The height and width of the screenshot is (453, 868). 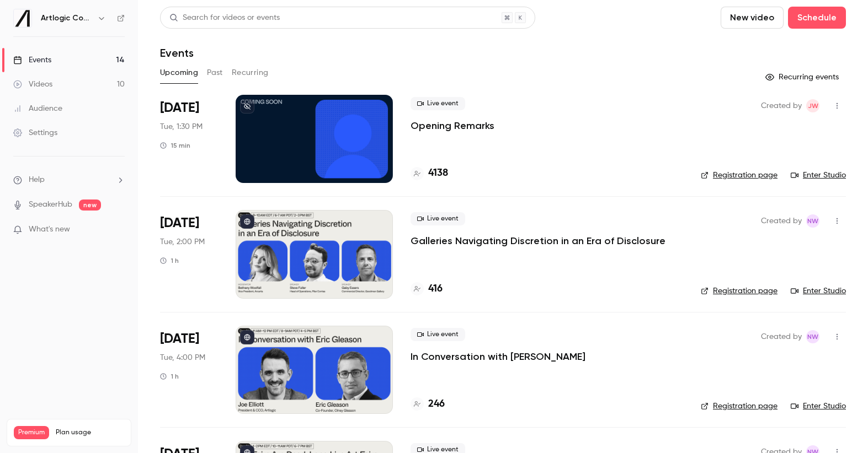 I want to click on a: Opening Remarks, so click(x=452, y=125).